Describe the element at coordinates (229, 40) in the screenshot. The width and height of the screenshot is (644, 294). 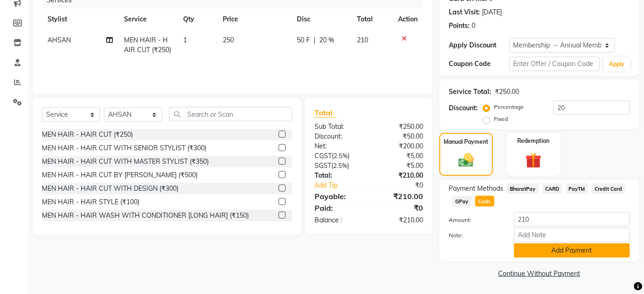
I see `span: 250` at that location.